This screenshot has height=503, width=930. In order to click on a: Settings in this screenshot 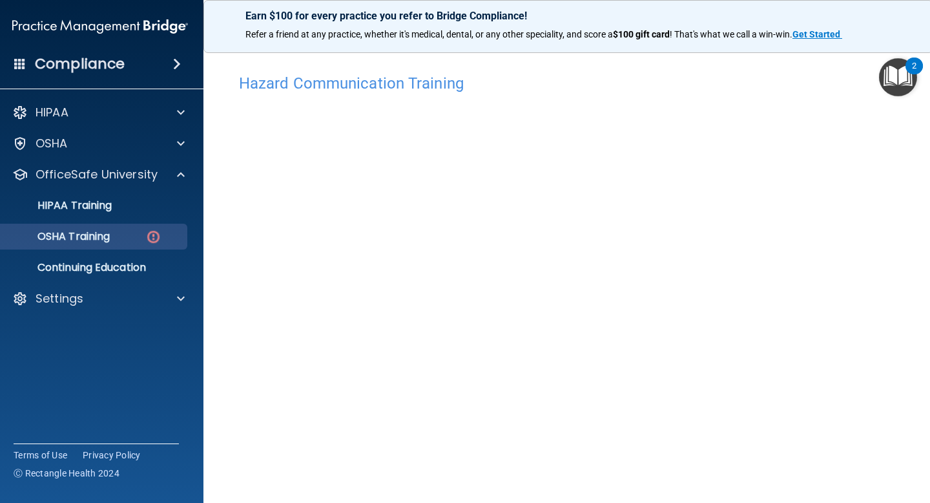, I will do `click(98, 299)`.